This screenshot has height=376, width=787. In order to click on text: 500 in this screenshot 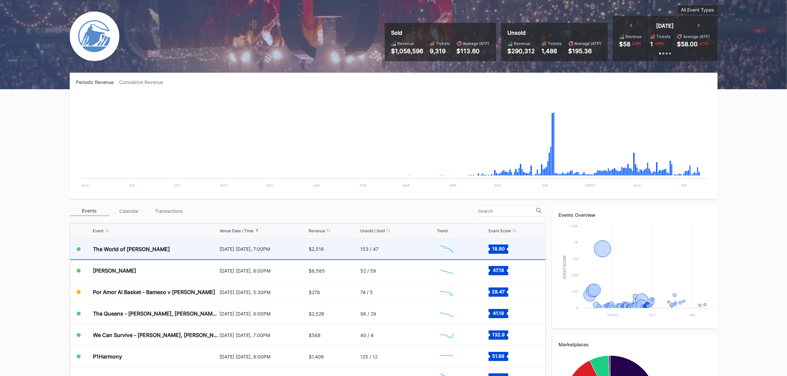, I will do `click(575, 275)`.